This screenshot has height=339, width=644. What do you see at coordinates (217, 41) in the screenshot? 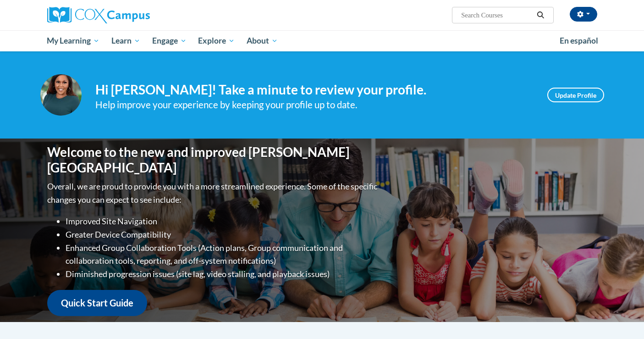
I see `span: Explore` at bounding box center [217, 41].